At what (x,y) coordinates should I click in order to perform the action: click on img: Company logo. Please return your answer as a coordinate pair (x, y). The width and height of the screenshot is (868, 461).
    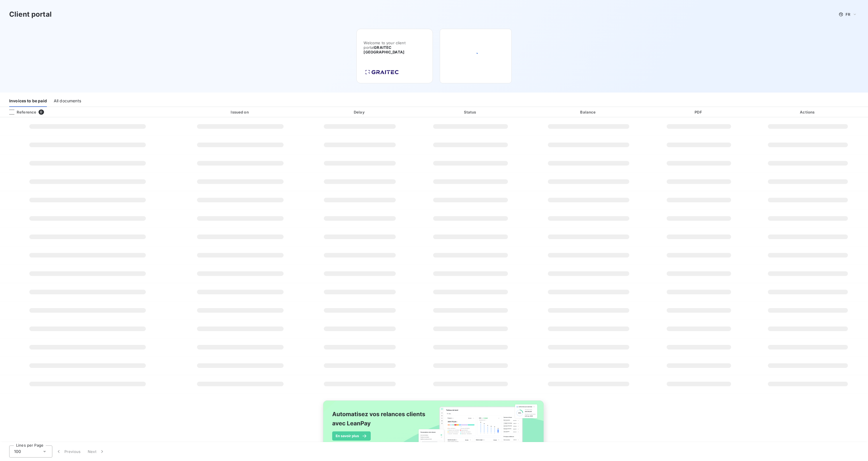
    Looking at the image, I should click on (382, 72).